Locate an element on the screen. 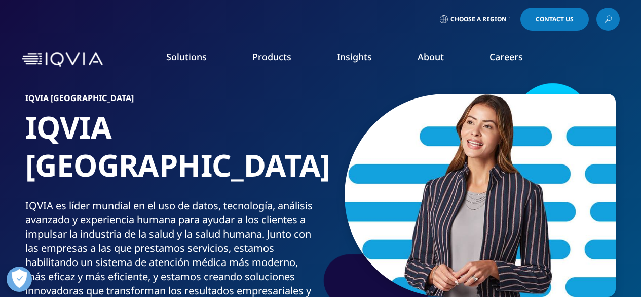 This screenshot has width=641, height=297. span: Choose a Region is located at coordinates (479, 19).